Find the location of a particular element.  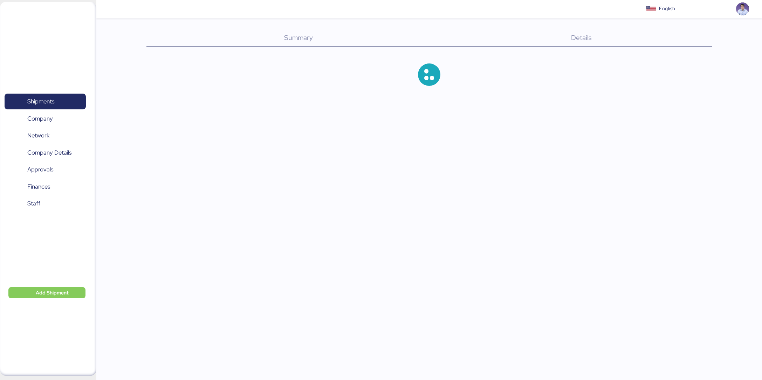

span: Shipments is located at coordinates (41, 101).